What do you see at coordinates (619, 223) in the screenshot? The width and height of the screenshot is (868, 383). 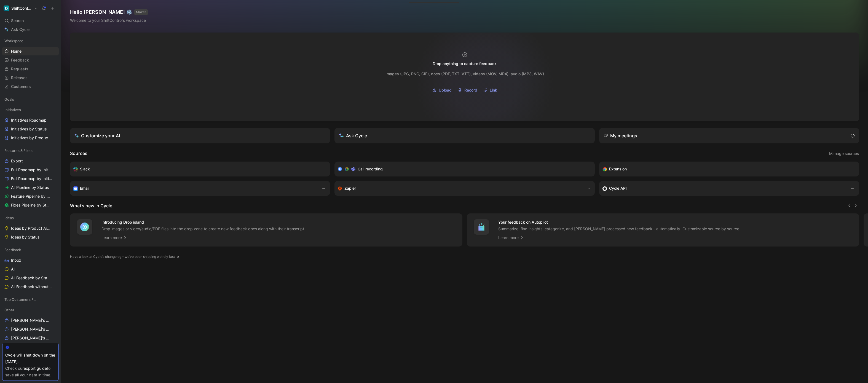 I see `h4: Your feedback on Autopilot` at bounding box center [619, 223].